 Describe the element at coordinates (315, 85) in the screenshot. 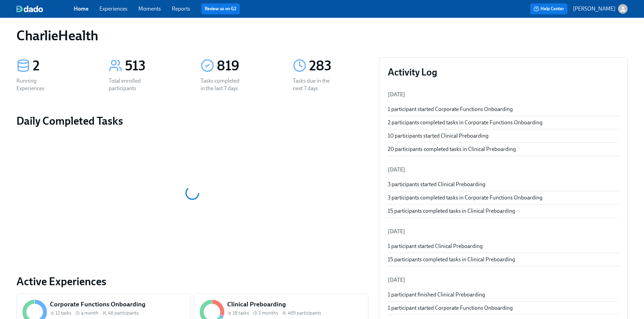

I see `div: Tasks due in the next 7 days` at that location.